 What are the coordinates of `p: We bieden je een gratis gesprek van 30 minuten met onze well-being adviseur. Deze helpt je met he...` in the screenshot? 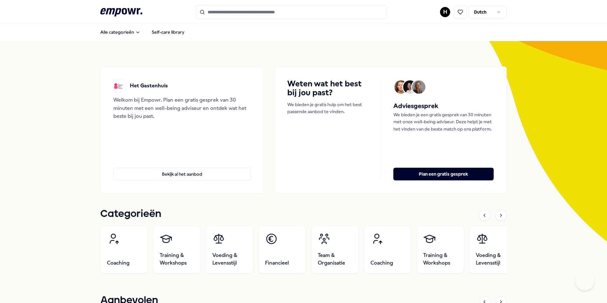 It's located at (444, 122).